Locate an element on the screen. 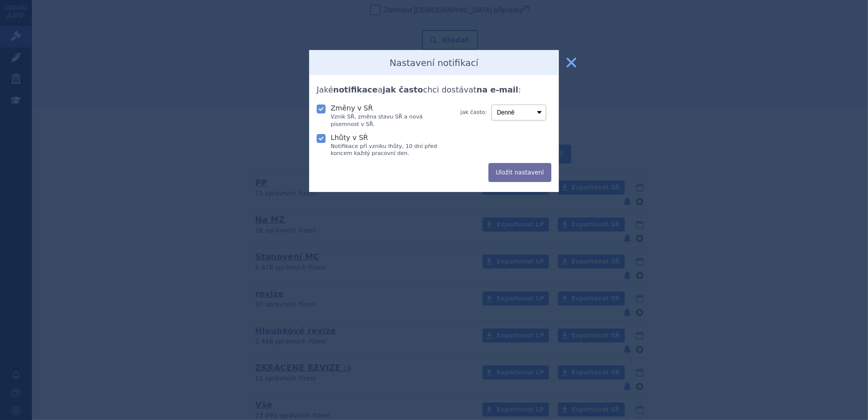  button: Uložit nastavení is located at coordinates (520, 173).